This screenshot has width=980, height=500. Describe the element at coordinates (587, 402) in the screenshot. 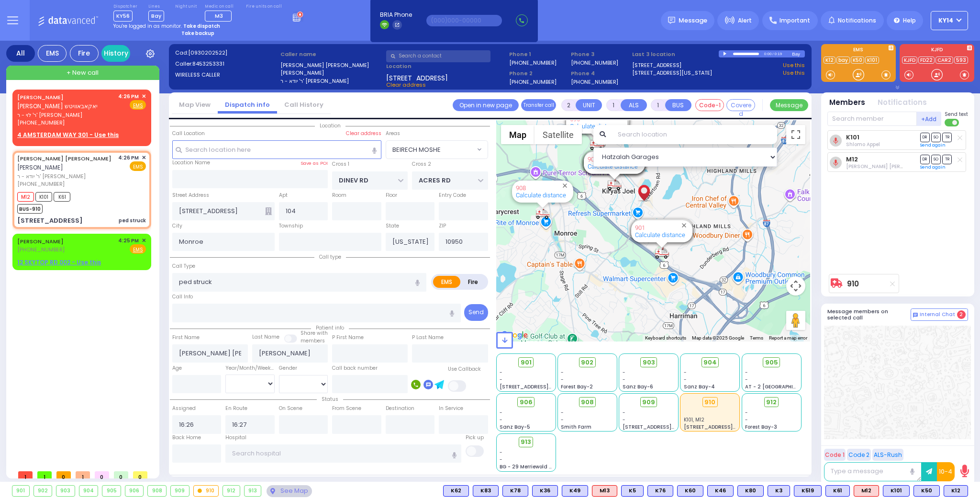

I see `span: 908` at that location.